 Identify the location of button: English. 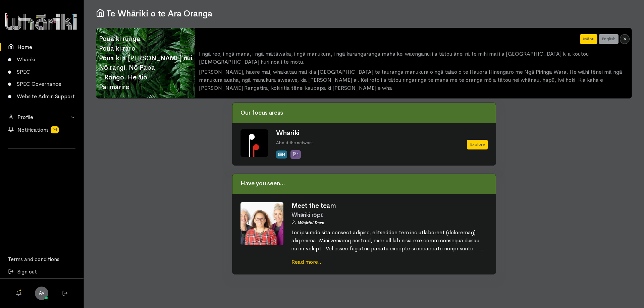
(608, 39).